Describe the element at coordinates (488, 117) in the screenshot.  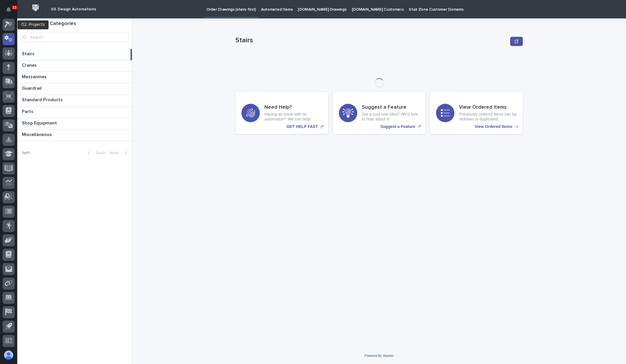
I see `p: Previously ordered items can be redrawn or duplicated.` at that location.